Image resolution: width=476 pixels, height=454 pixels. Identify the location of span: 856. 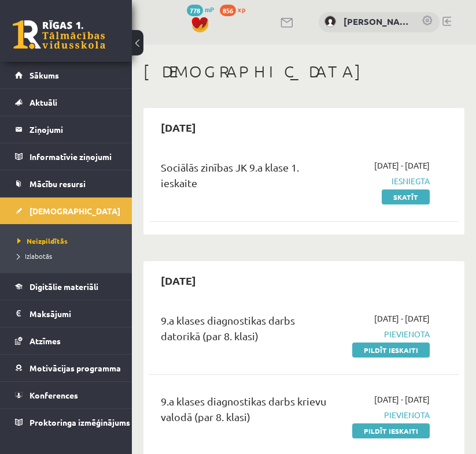
(227, 11).